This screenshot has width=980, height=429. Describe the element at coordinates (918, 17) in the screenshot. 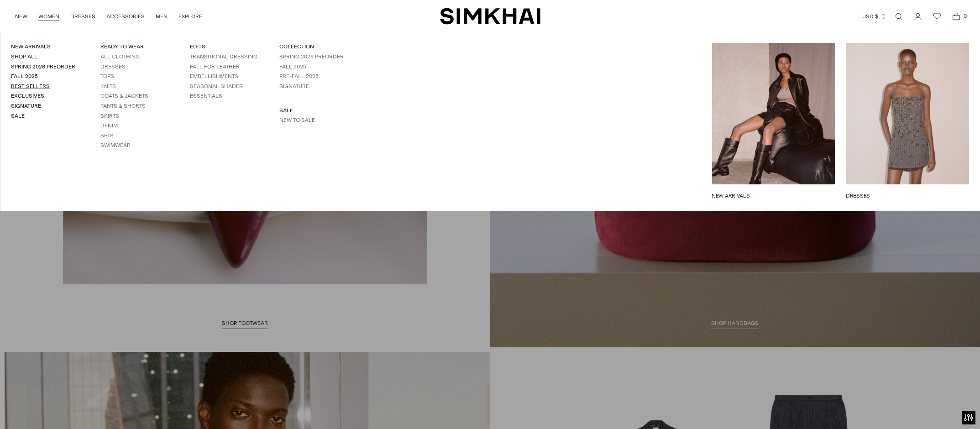

I see `a: Go to the account page` at that location.